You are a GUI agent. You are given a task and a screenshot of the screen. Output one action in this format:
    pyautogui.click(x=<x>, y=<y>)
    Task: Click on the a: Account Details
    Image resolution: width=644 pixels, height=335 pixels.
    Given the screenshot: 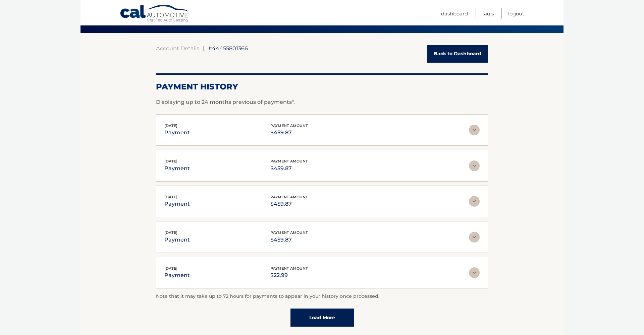 What is the action you would take?
    pyautogui.click(x=178, y=48)
    